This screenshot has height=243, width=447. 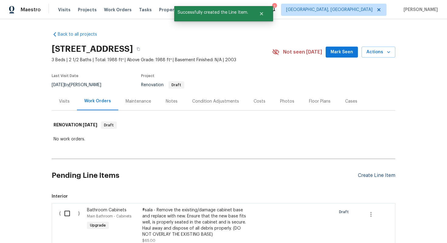 What do you see at coordinates (64, 10) in the screenshot?
I see `span: Visits` at bounding box center [64, 10].